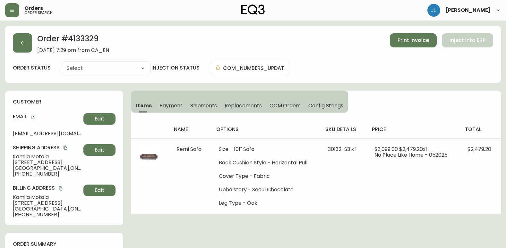  Describe the element at coordinates (190, 130) in the screenshot. I see `h4: name` at that location.